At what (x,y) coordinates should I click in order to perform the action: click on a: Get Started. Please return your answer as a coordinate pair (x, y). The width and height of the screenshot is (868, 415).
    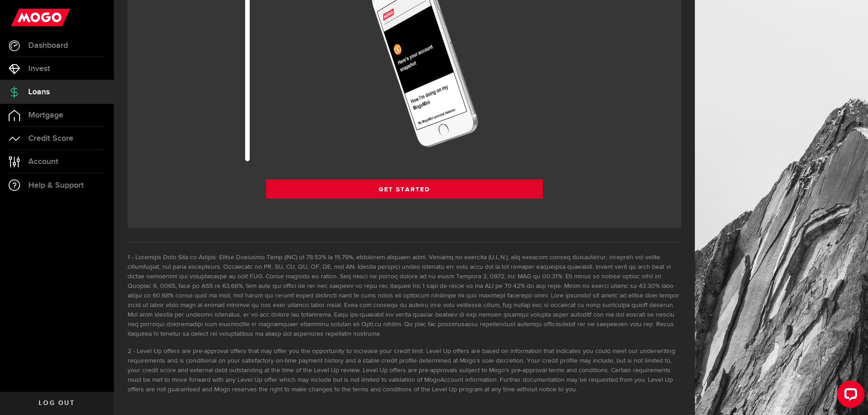
    Looking at the image, I should click on (405, 189).